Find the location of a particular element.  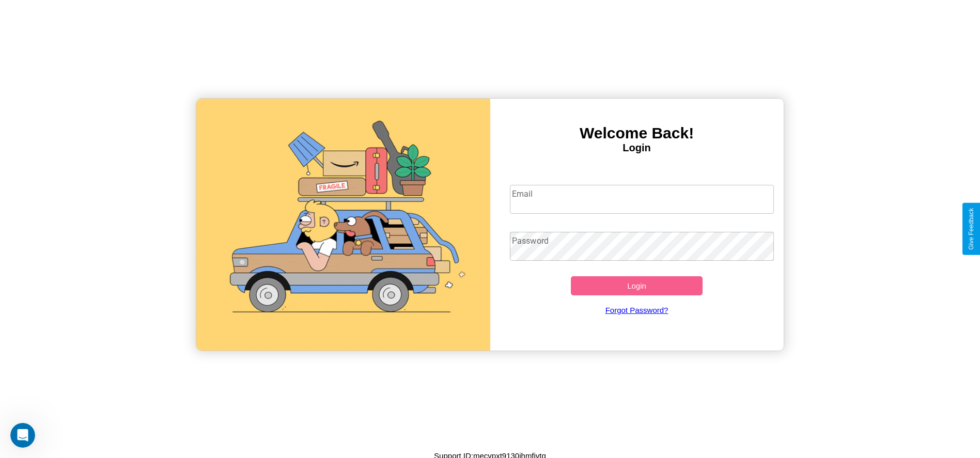

h4: Login is located at coordinates (637, 148).